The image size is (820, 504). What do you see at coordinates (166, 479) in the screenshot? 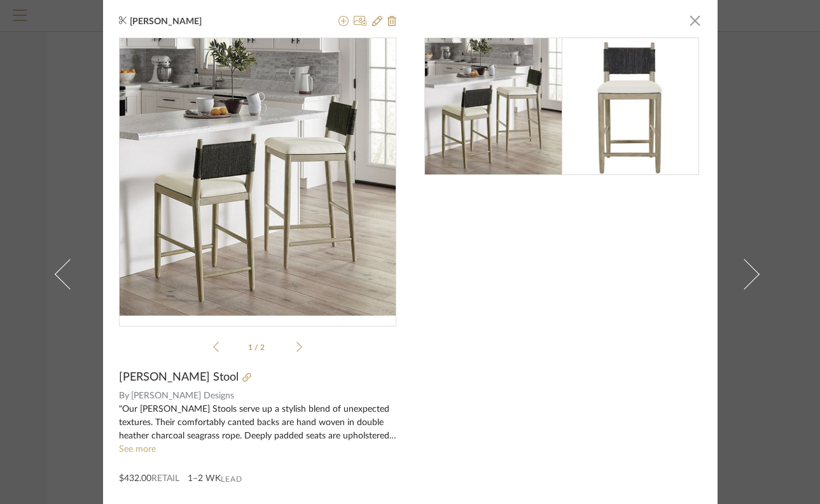
I see `span: Retail` at bounding box center [166, 479].